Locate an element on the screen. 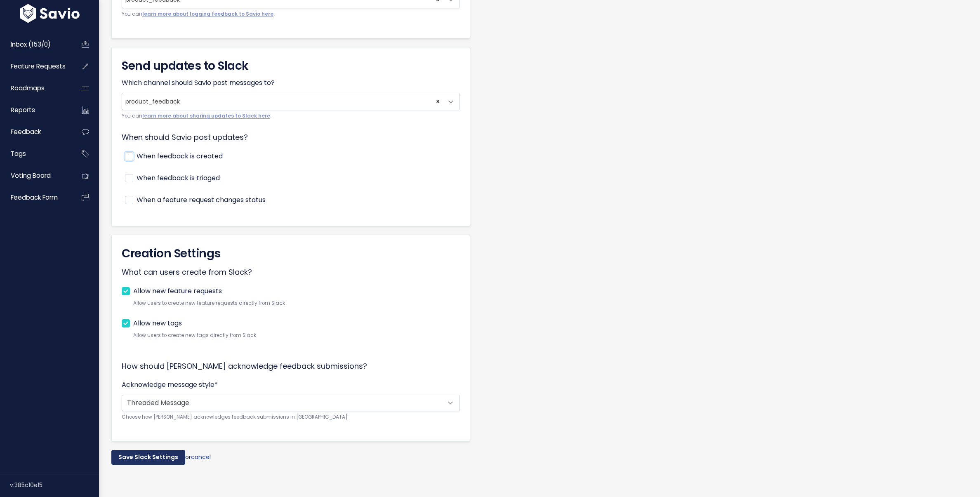 Image resolution: width=980 pixels, height=497 pixels. span: Feature Requests is located at coordinates (38, 66).